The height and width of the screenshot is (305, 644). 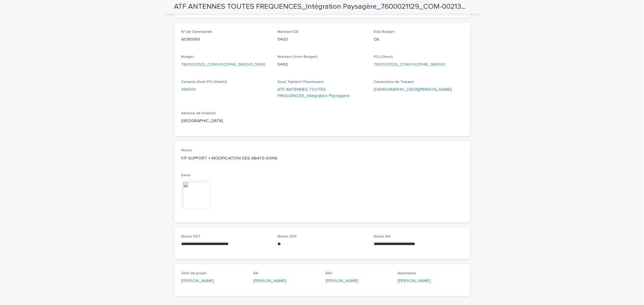 What do you see at coordinates (197, 32) in the screenshot?
I see `span: N° de Commande` at bounding box center [197, 32].